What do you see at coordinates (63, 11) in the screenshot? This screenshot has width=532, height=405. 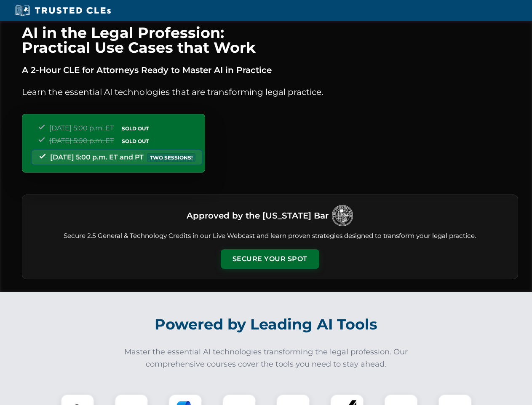 I see `img: Trusted CLEs` at bounding box center [63, 11].